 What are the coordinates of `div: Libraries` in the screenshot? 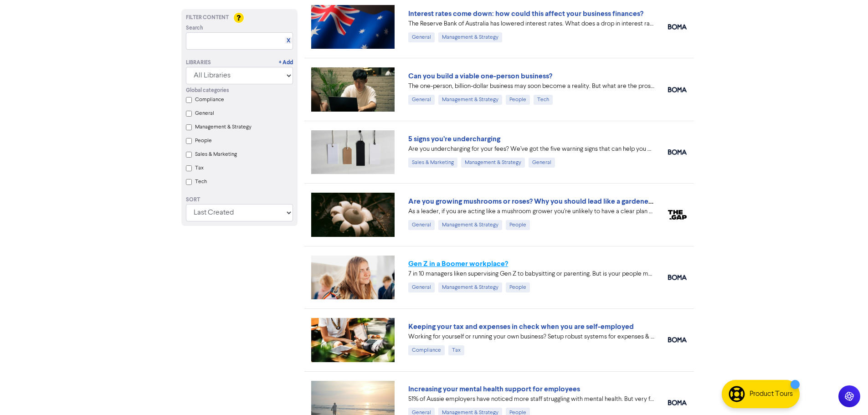 It's located at (198, 63).